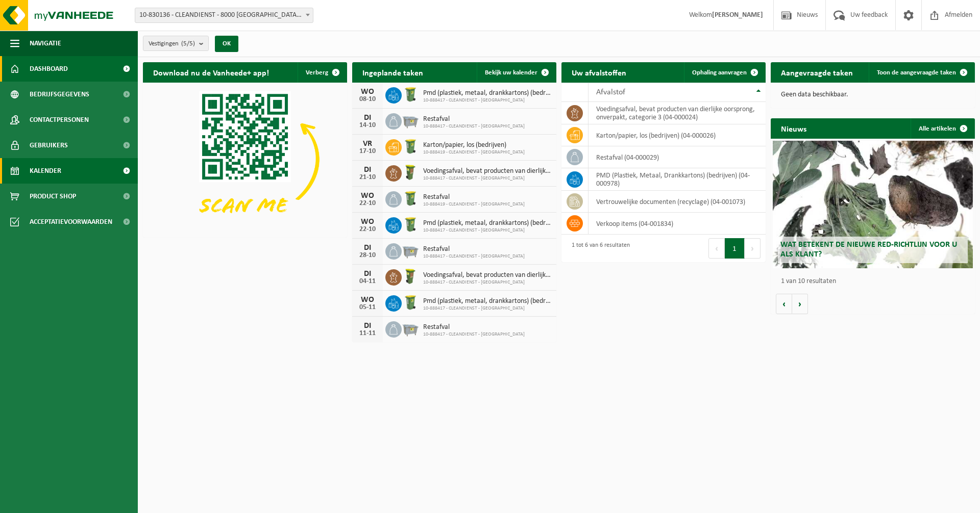 The image size is (980, 513). Describe the element at coordinates (392, 72) in the screenshot. I see `h2: Ingeplande taken` at that location.